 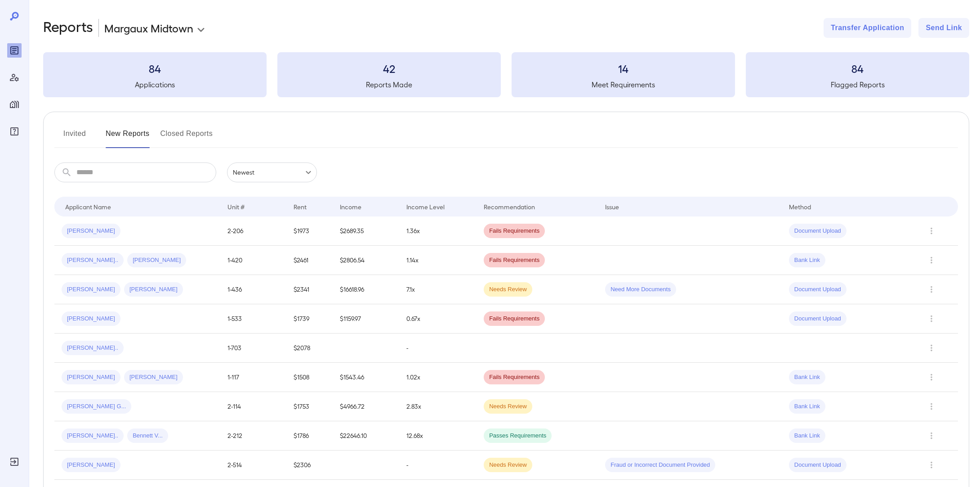 I want to click on td: $1786, so click(x=310, y=436).